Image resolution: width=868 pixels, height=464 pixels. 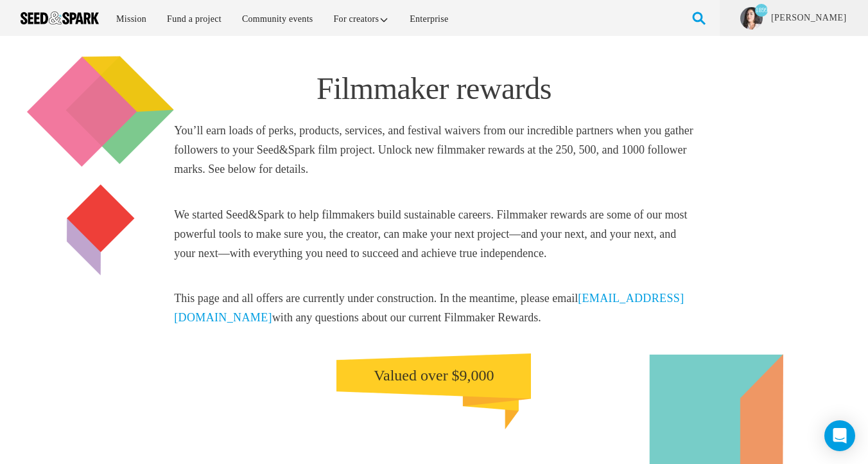 What do you see at coordinates (762, 11) in the screenshot?
I see `p: 1899` at bounding box center [762, 11].